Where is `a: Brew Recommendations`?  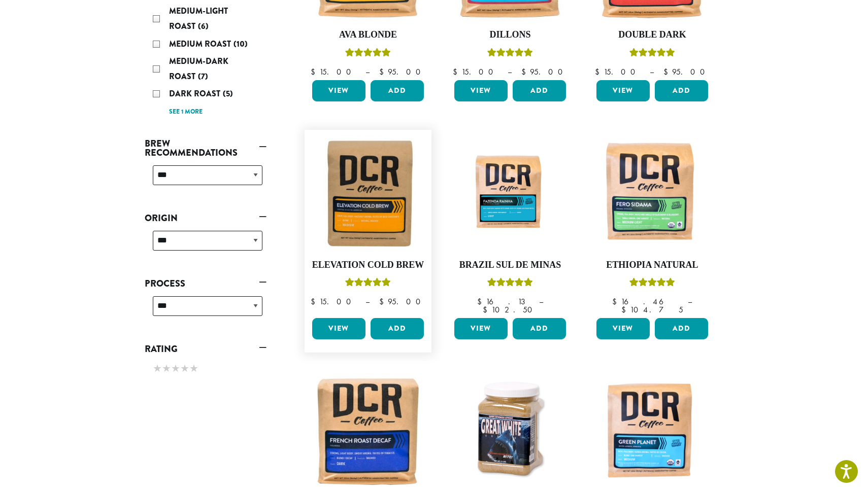 a: Brew Recommendations is located at coordinates (205, 148).